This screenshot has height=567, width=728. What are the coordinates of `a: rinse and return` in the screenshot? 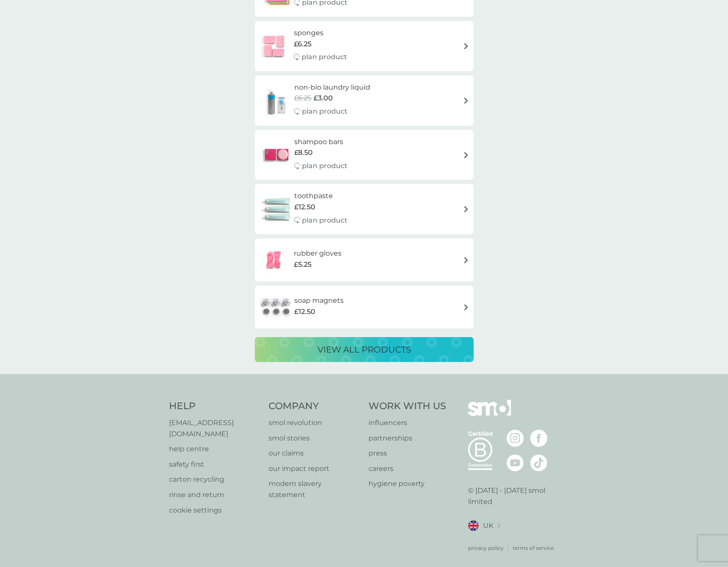 It's located at (215, 494).